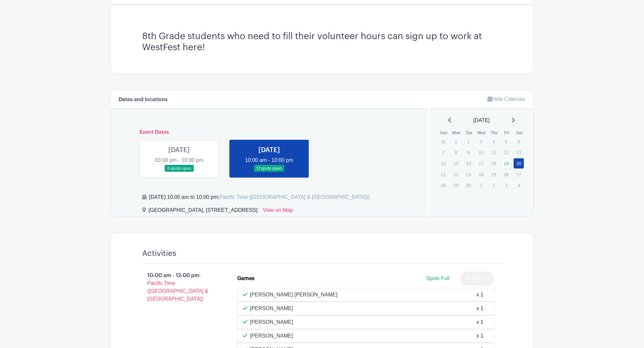  I want to click on p: 29, so click(456, 185).